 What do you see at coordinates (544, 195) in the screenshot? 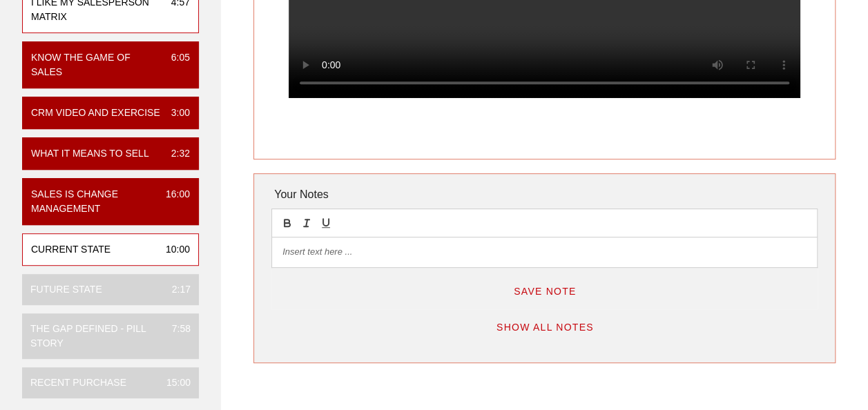
I see `div: Your Notes` at bounding box center [544, 195].